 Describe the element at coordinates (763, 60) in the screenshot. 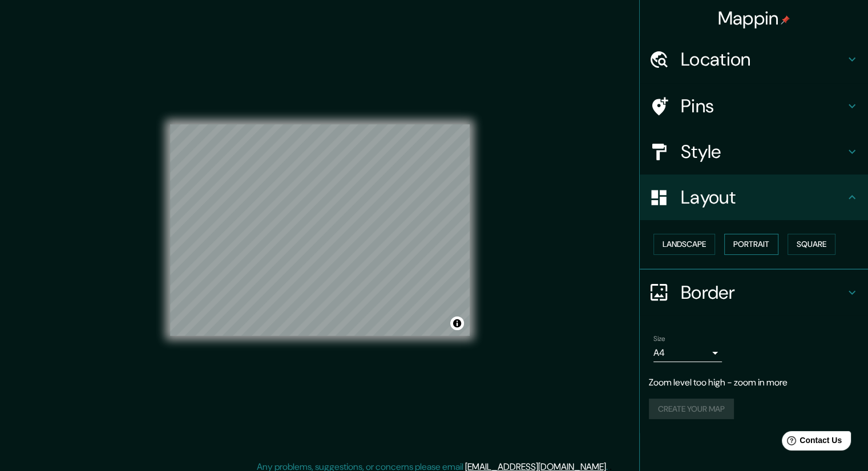

I see `h4: Location` at that location.